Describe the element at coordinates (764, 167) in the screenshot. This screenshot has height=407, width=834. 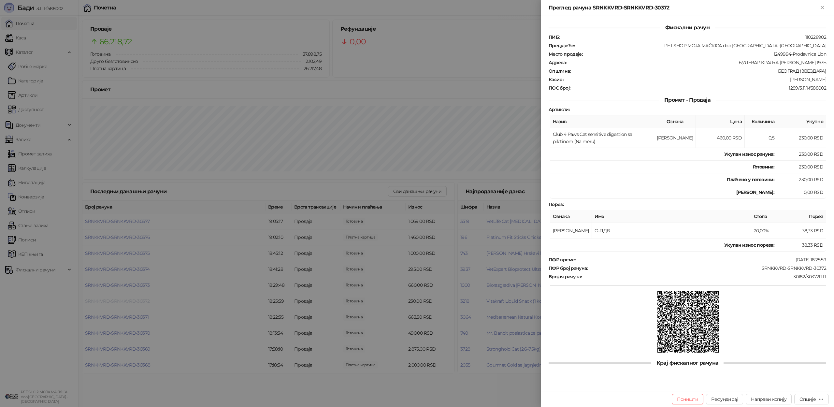
I see `strong: Готовина :` at that location.